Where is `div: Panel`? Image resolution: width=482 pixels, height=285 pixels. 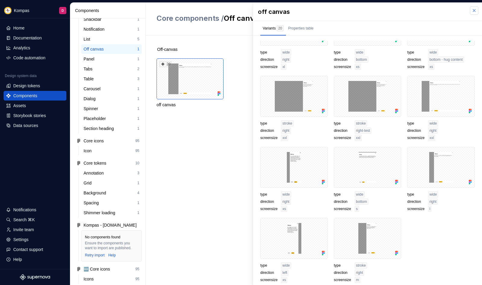 div: Panel is located at coordinates (90, 59).